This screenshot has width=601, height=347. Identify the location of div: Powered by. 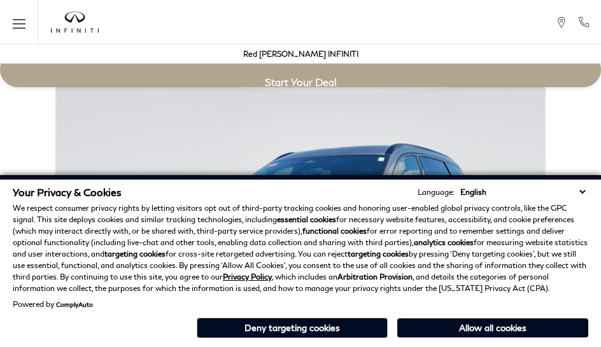
(53, 304).